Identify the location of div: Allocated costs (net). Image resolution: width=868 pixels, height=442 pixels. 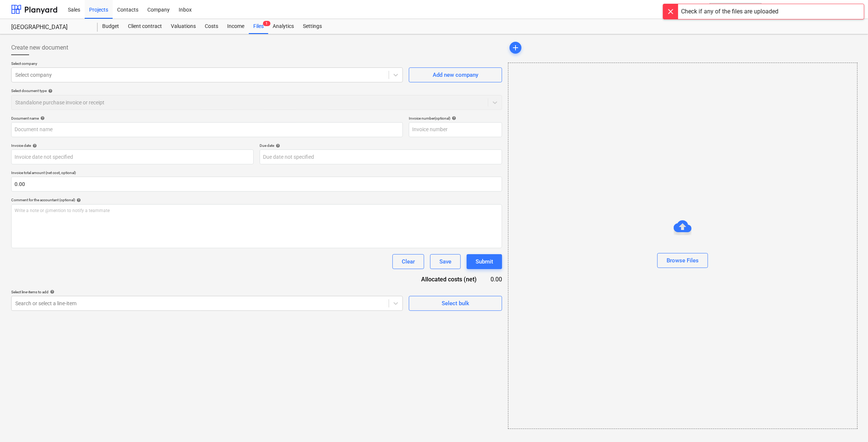
(447, 279).